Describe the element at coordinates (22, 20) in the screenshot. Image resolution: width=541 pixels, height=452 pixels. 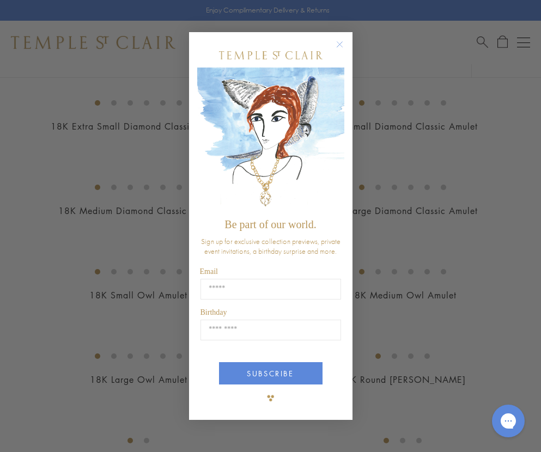
I see `button: Open gorgias live chat` at that location.